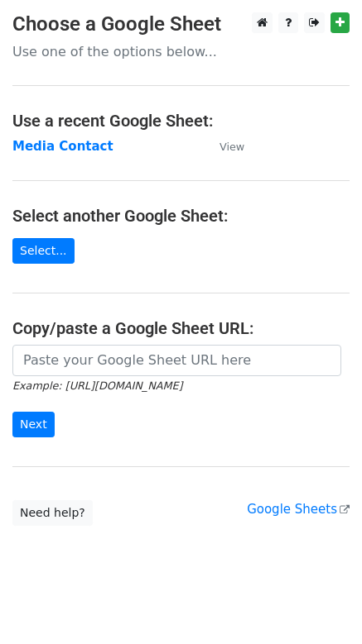  I want to click on a: View, so click(224, 146).